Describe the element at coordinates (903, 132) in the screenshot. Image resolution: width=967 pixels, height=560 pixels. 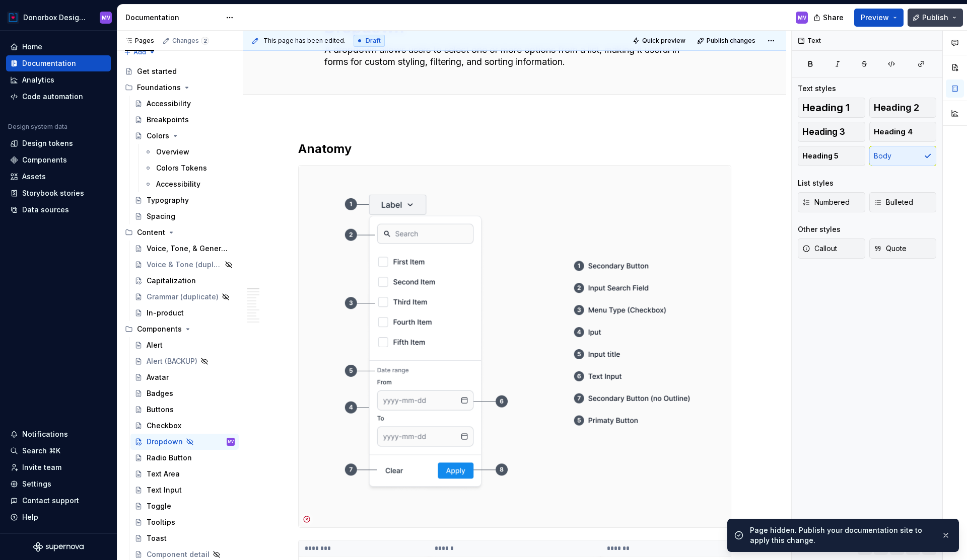
I see `button: Heading 4` at that location.